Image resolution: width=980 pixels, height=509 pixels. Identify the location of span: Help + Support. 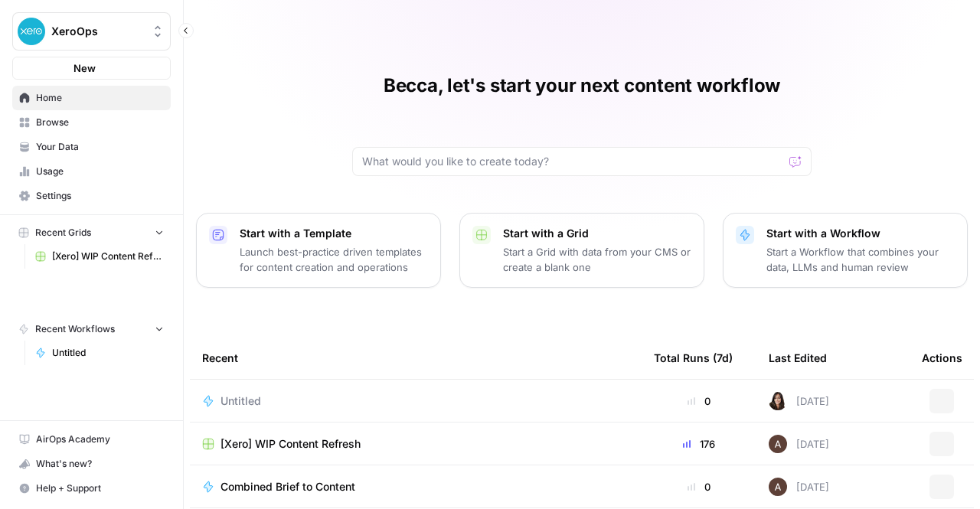
(100, 489).